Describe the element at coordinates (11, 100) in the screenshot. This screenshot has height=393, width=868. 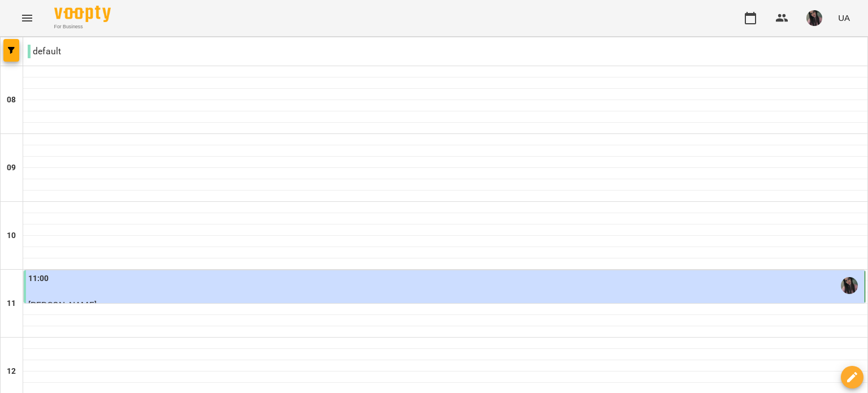
I see `h6: 08` at that location.